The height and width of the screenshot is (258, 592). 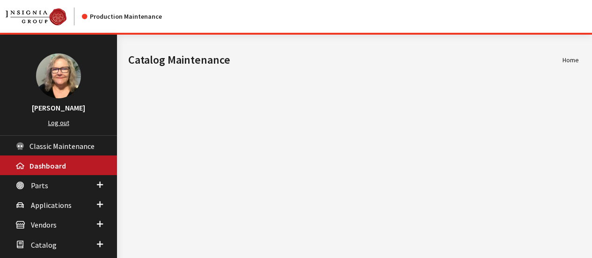 What do you see at coordinates (59, 123) in the screenshot?
I see `a: Log out` at bounding box center [59, 123].